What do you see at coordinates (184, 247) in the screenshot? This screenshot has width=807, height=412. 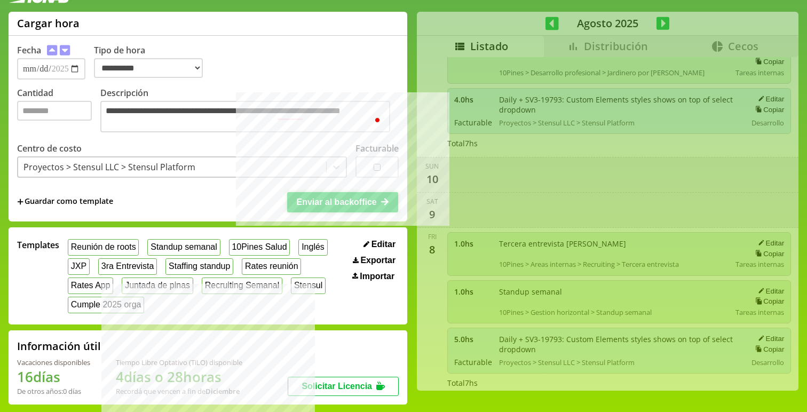 I see `button: Standup semanal` at bounding box center [184, 247].